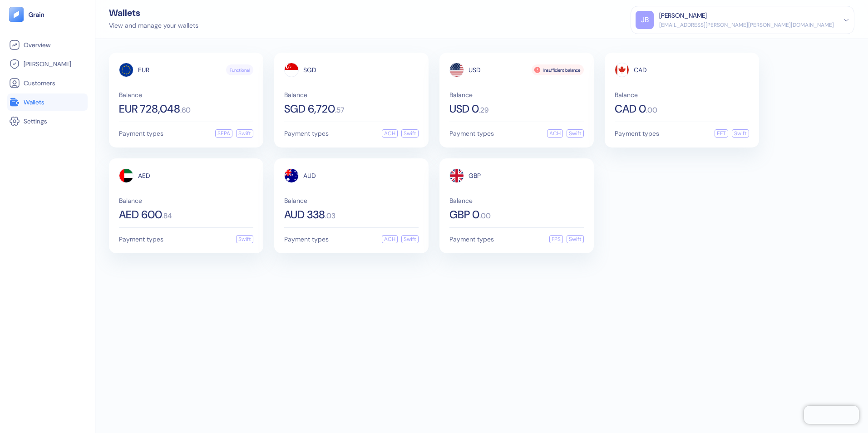 The image size is (868, 433). I want to click on a: Overview, so click(47, 45).